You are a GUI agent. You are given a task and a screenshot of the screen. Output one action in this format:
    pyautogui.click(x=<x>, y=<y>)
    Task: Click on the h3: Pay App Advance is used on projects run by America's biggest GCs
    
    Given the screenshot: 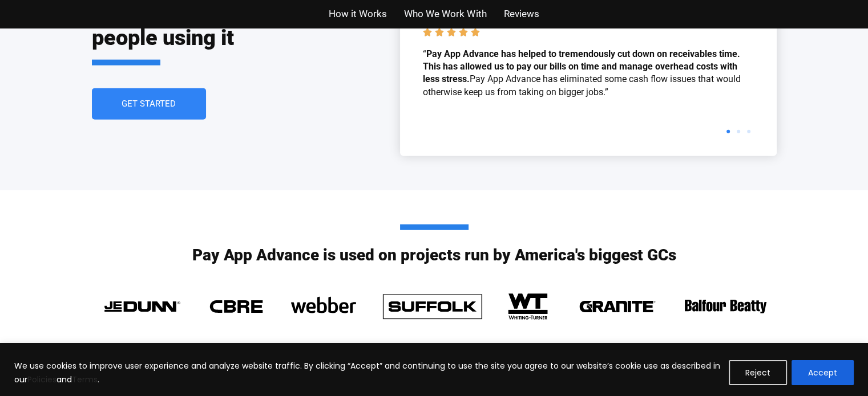 What is the action you would take?
    pyautogui.click(x=435, y=244)
    